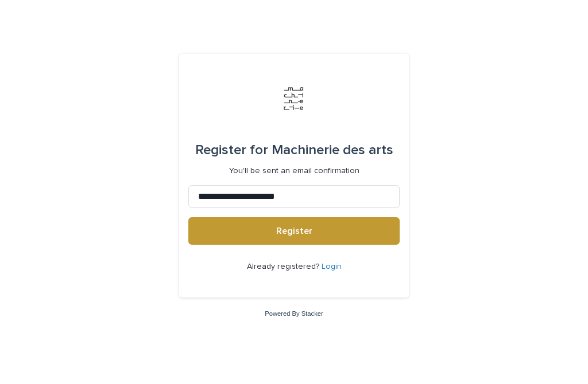 The height and width of the screenshot is (384, 588). I want to click on a: Powered By Stacker, so click(293, 314).